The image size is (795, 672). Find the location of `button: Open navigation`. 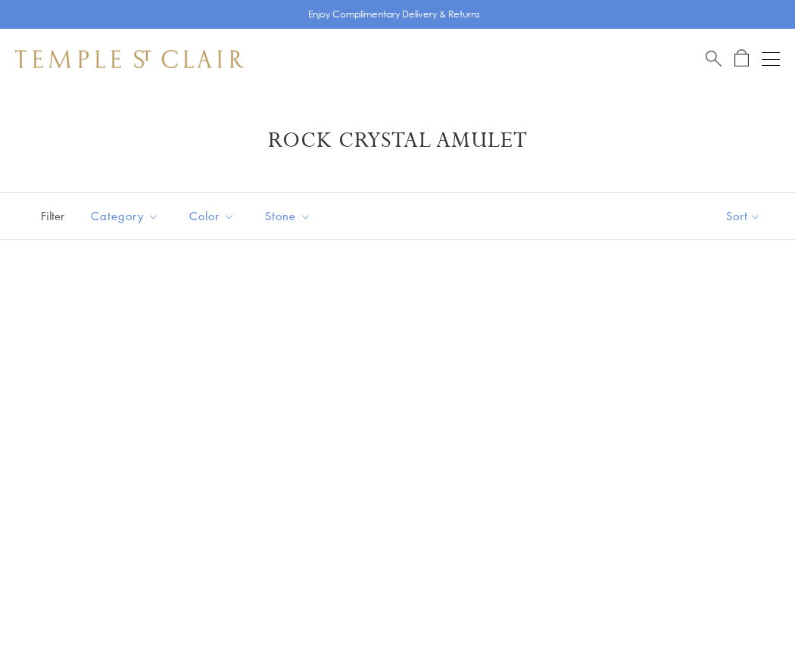

button: Open navigation is located at coordinates (771, 59).